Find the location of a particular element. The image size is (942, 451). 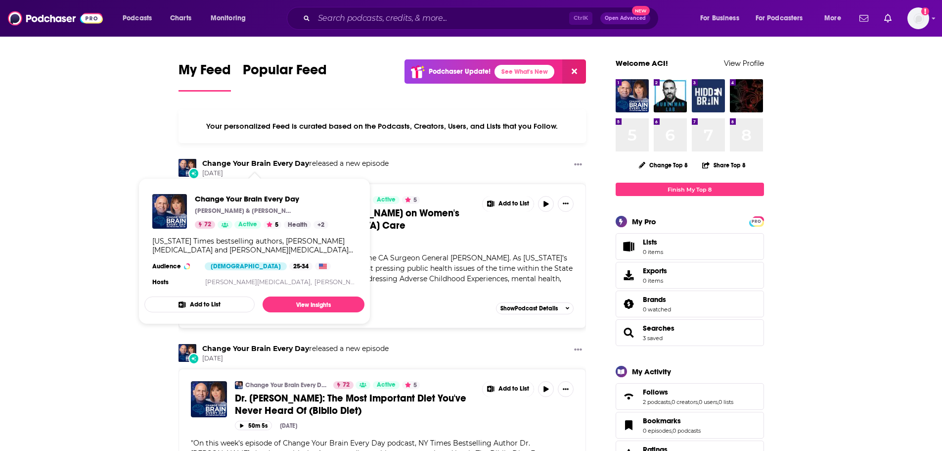

img: Dr. Josh Axe: The Most Important Diet You've Never Heard Of (Biblio Diet) is located at coordinates (209, 399).